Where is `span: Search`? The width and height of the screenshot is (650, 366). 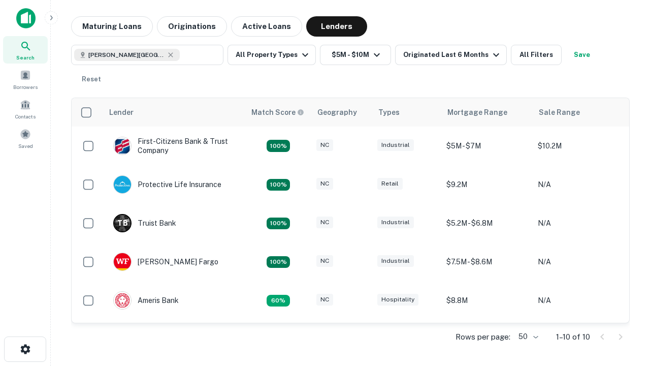
span: Search is located at coordinates (25, 57).